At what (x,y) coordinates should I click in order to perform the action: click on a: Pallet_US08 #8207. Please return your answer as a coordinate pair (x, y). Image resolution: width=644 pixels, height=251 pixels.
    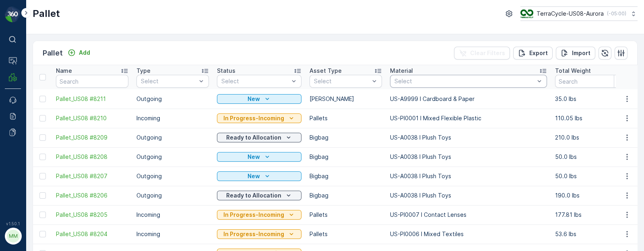
    Looking at the image, I should click on (92, 176).